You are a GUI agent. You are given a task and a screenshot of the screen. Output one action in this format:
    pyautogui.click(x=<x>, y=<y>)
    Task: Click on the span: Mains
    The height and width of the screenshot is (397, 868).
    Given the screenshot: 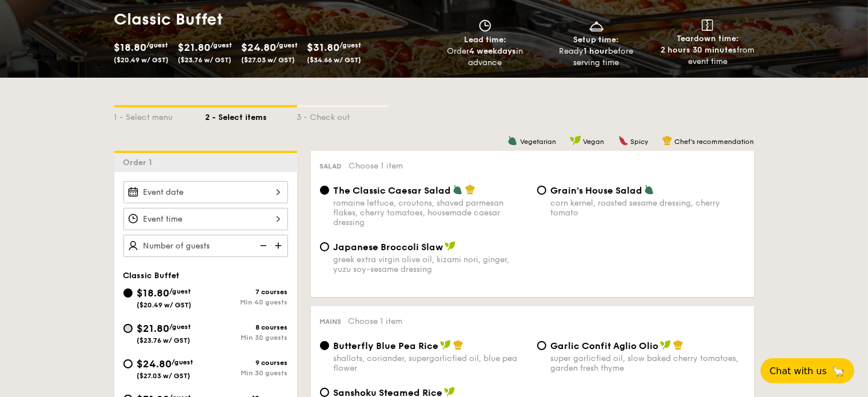 What is the action you would take?
    pyautogui.click(x=331, y=321)
    